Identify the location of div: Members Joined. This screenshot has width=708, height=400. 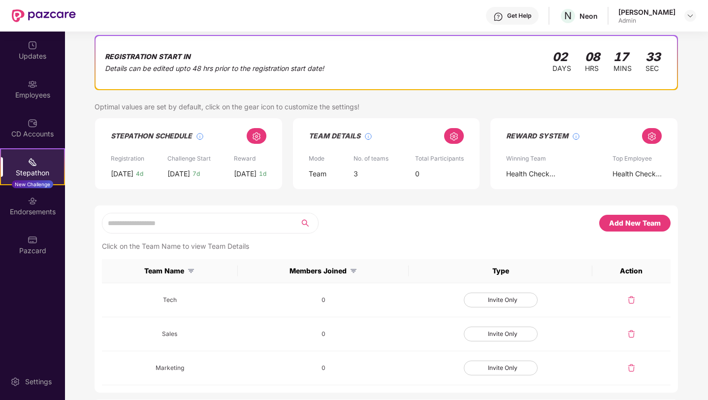
(324, 271).